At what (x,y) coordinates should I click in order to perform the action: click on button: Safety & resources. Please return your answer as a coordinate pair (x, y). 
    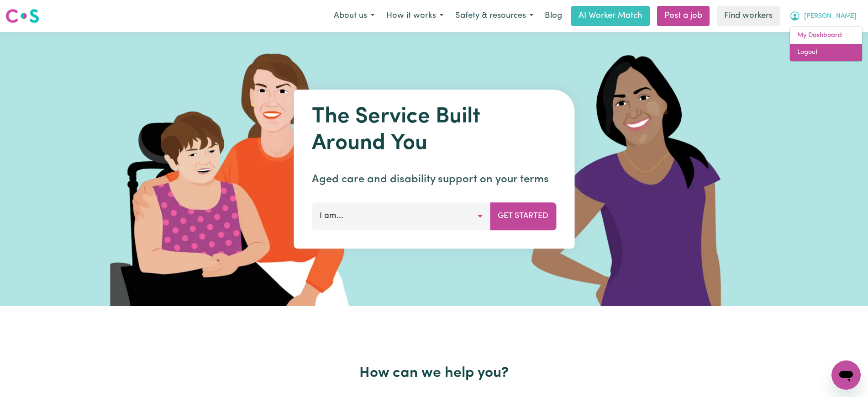
    Looking at the image, I should click on (494, 16).